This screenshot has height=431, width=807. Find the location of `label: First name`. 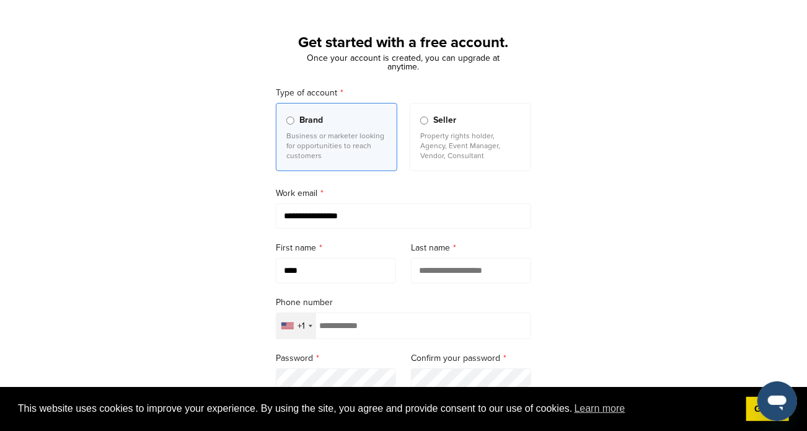

label: First name is located at coordinates (336, 248).